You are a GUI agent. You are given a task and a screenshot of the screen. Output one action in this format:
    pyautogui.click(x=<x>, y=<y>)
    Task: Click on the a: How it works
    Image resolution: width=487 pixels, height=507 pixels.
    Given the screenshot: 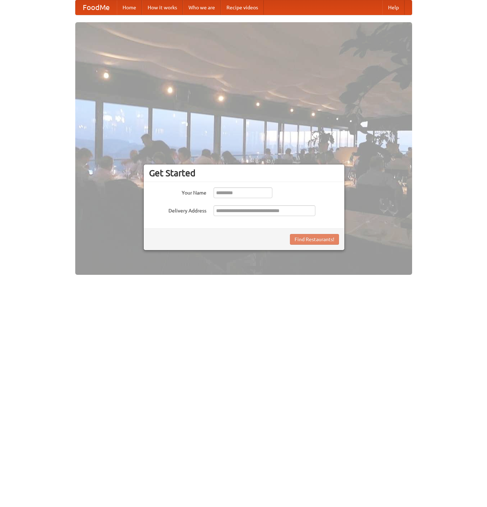 What is the action you would take?
    pyautogui.click(x=162, y=8)
    